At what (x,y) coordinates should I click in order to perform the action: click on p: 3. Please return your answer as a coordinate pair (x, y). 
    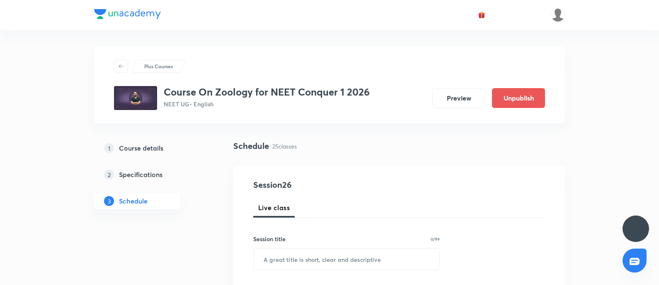
    Looking at the image, I should click on (109, 201).